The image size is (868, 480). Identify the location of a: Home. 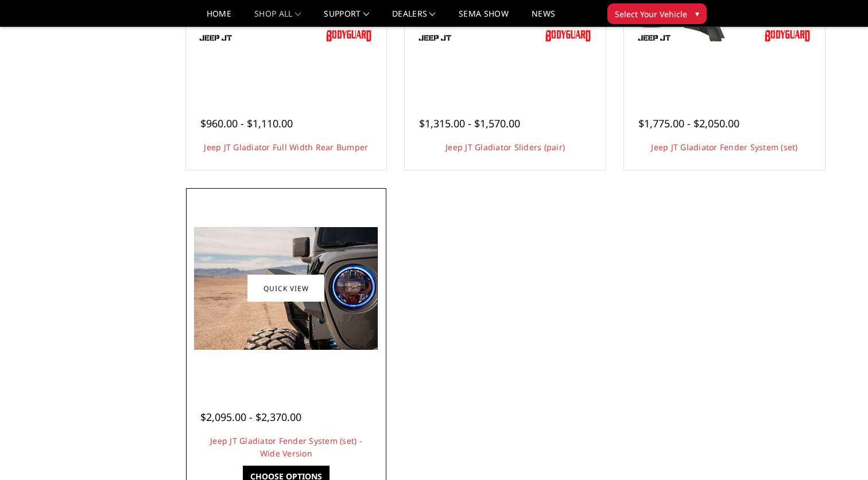
(219, 18).